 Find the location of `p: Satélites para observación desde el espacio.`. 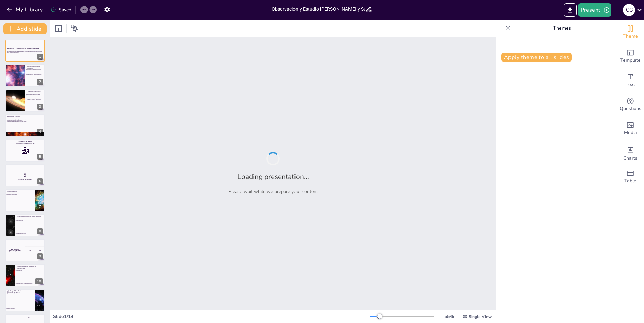

p: Satélites para observación desde el espacio. is located at coordinates (25, 120).